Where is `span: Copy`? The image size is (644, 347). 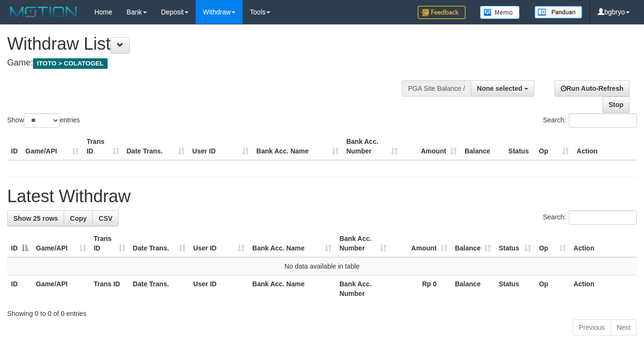
span: Copy is located at coordinates (78, 218).